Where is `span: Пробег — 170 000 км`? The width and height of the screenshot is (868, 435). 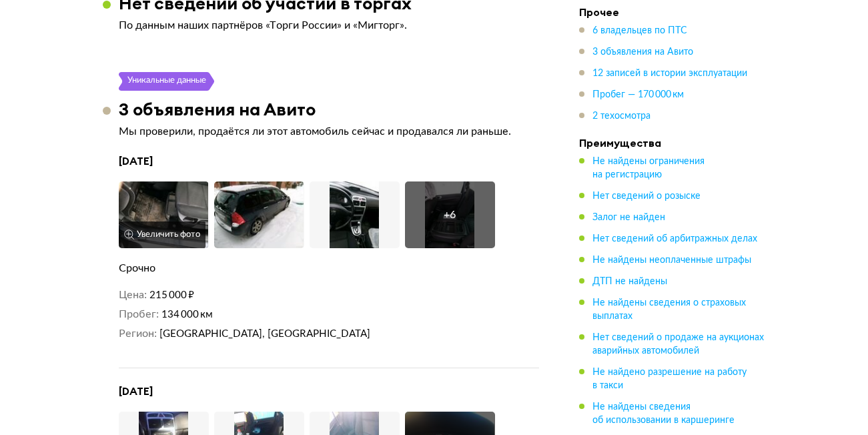 span: Пробег — 170 000 км is located at coordinates (637, 95).